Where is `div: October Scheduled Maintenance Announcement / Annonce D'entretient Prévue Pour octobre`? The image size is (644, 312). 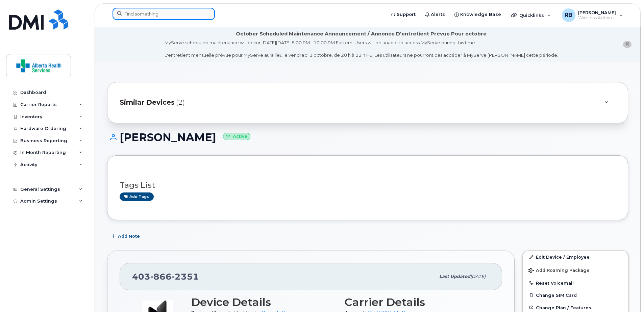 div: October Scheduled Maintenance Announcement / Annonce D'entretient Prévue Pour octobre is located at coordinates (361, 34).